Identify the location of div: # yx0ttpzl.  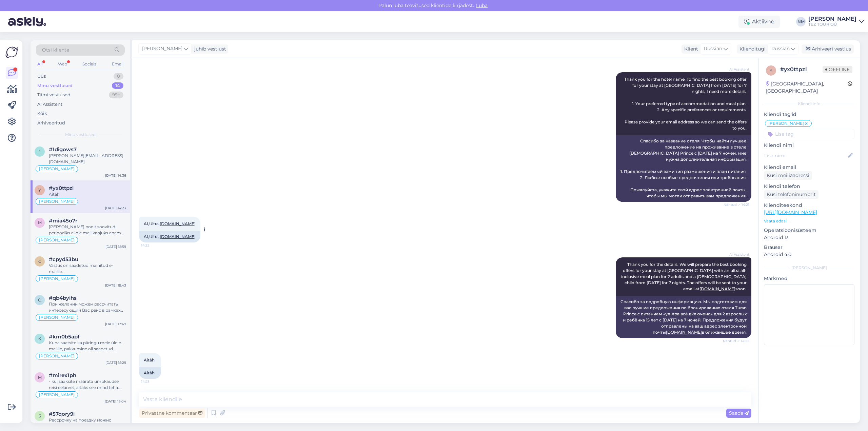
(800, 69).